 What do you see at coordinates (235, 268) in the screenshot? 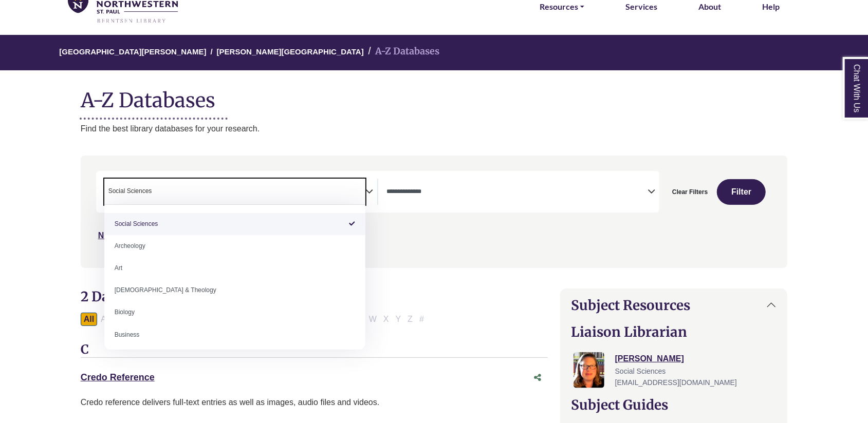
I see `li: Art` at bounding box center [235, 268].